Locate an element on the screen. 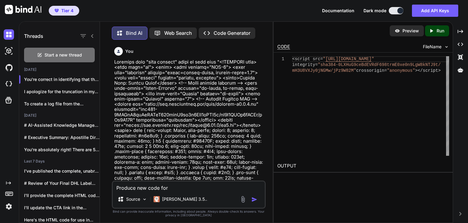  span: mH3U8VXJy0jNGMw/jPz9W82M" is located at coordinates (324, 70).